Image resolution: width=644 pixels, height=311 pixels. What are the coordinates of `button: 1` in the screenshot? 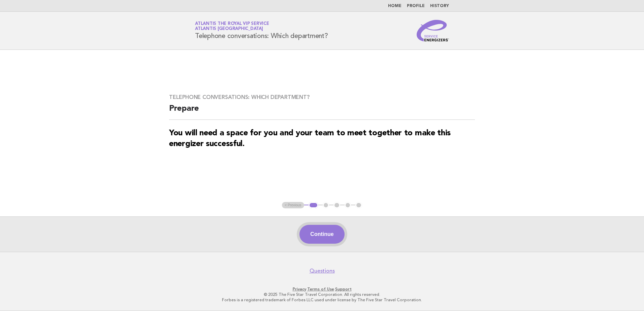 It's located at (313, 205).